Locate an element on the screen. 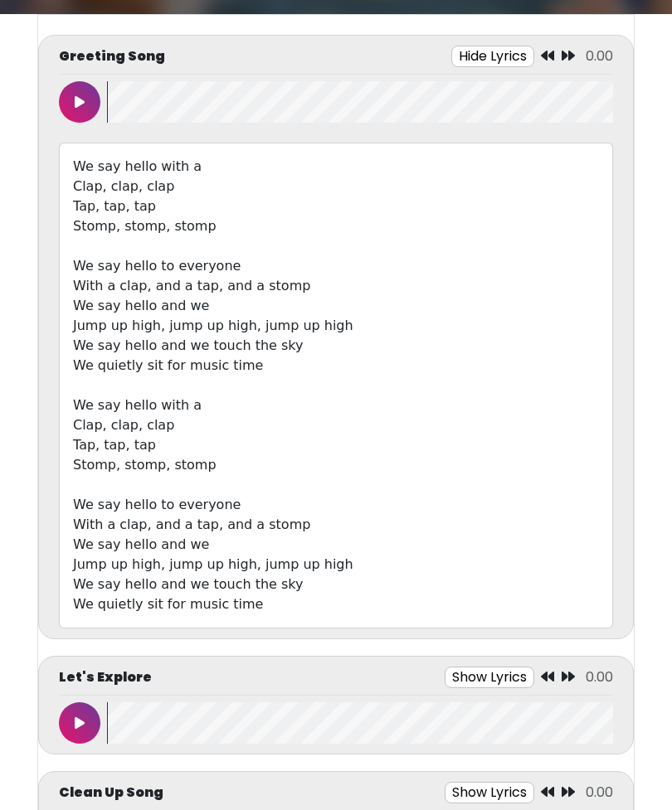 Image resolution: width=672 pixels, height=810 pixels. p: Clean Up Song is located at coordinates (111, 793).